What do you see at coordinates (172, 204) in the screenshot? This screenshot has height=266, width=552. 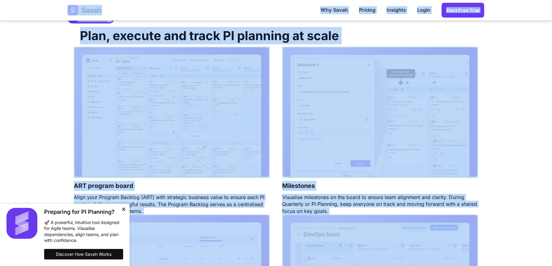 I see `div: Align your Program Backlog (ART) with strategic business value to ensure each PI session delivers...` at bounding box center [172, 204].